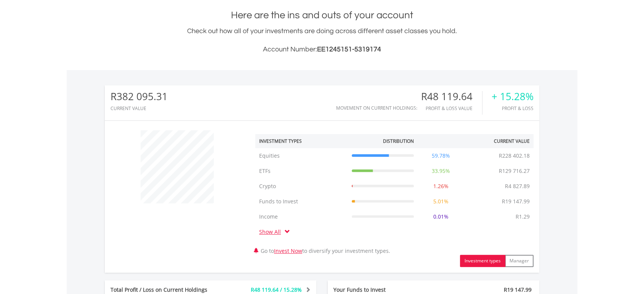  What do you see at coordinates (272, 231) in the screenshot?
I see `a: Show All` at bounding box center [272, 231].